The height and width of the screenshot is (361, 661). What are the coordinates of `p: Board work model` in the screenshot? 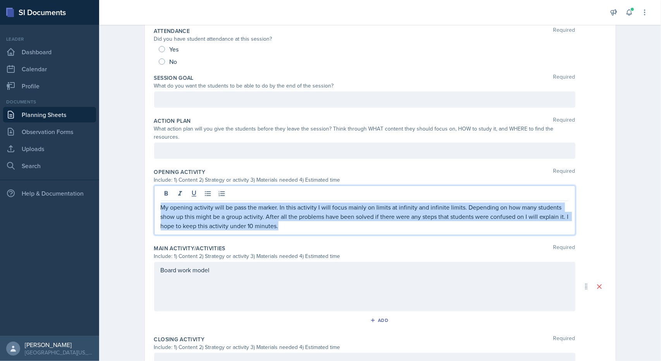 It's located at (365, 270).